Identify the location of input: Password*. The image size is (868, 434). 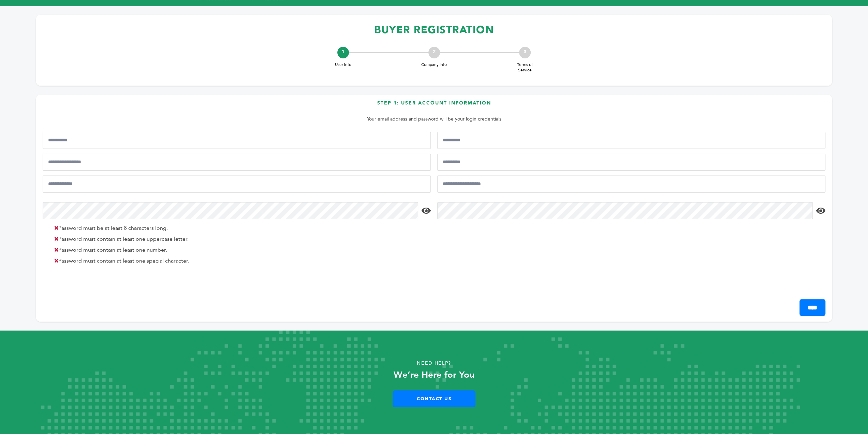
(230, 211).